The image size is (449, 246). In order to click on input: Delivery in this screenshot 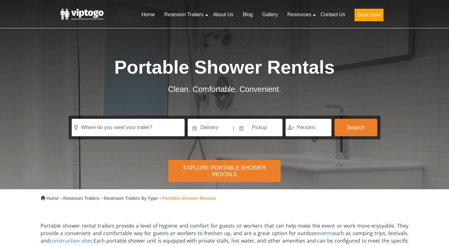, I will do `click(210, 128)`.